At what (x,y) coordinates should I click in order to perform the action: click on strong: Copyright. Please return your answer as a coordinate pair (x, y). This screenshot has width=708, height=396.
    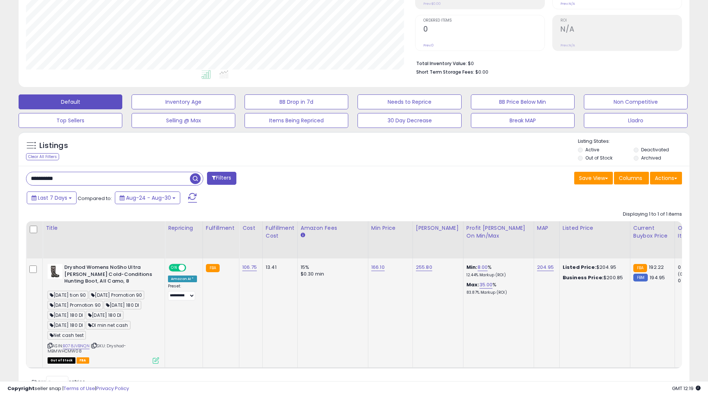
    Looking at the image, I should click on (21, 388).